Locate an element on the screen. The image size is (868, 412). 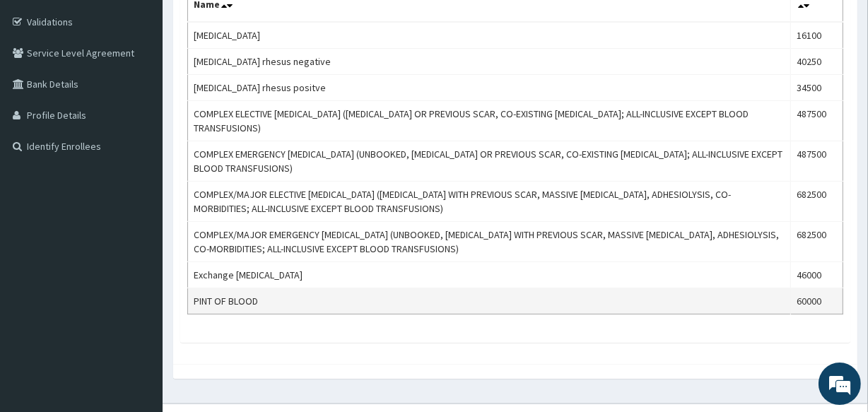
td: PINT OF BLOOD is located at coordinates (489, 302).